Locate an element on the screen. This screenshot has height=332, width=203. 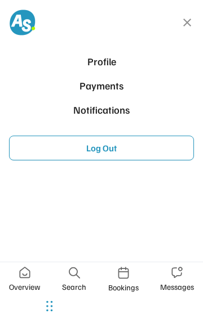
img: Icon%20%2835%29.svg is located at coordinates (123, 273).